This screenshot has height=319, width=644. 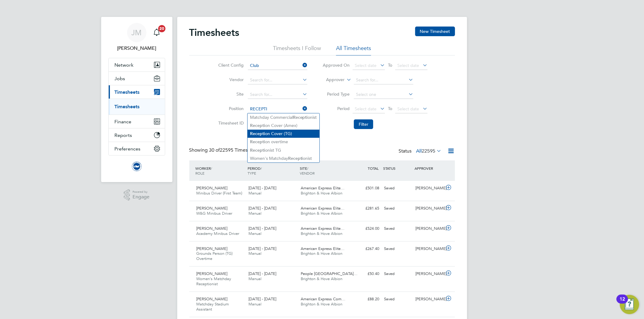 What do you see at coordinates (398, 168) in the screenshot?
I see `div: STATUS` at bounding box center [398, 168].